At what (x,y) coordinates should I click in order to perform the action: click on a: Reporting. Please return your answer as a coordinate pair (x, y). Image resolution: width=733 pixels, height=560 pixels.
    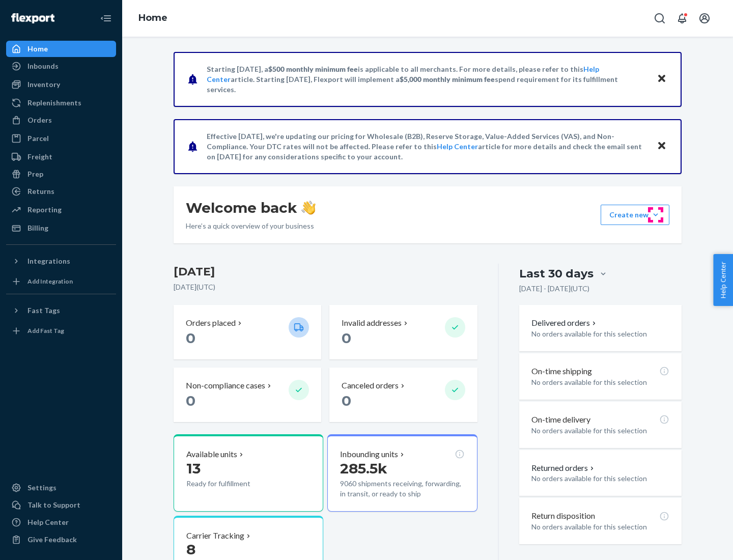
    Looking at the image, I should click on (61, 210).